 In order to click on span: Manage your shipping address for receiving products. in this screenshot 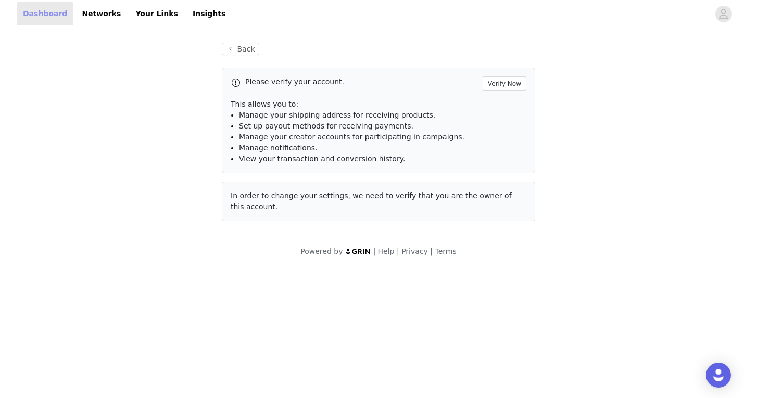, I will do `click(337, 115)`.